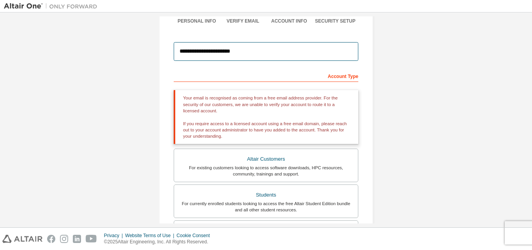 Image resolution: width=532 pixels, height=250 pixels. I want to click on div: Website Terms of Use, so click(151, 235).